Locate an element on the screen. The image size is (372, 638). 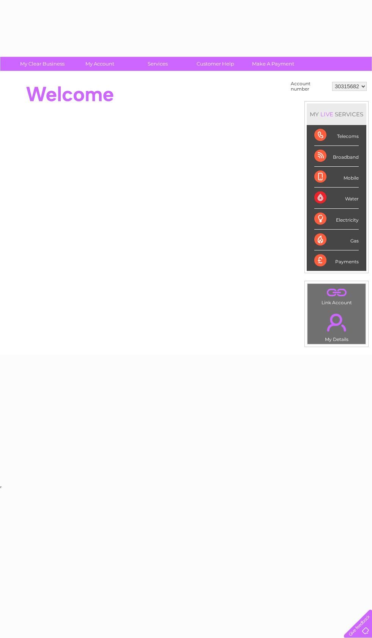
div: LIVE is located at coordinates (326, 114).